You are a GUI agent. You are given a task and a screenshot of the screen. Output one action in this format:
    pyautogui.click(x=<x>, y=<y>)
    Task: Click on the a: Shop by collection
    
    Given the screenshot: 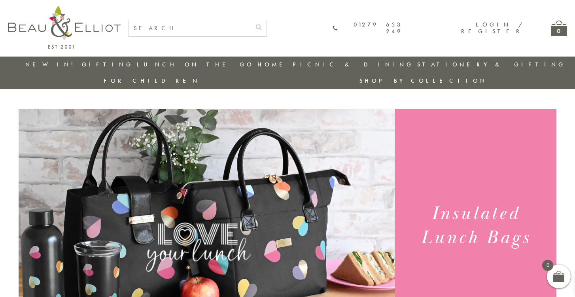 What is the action you would take?
    pyautogui.click(x=423, y=81)
    